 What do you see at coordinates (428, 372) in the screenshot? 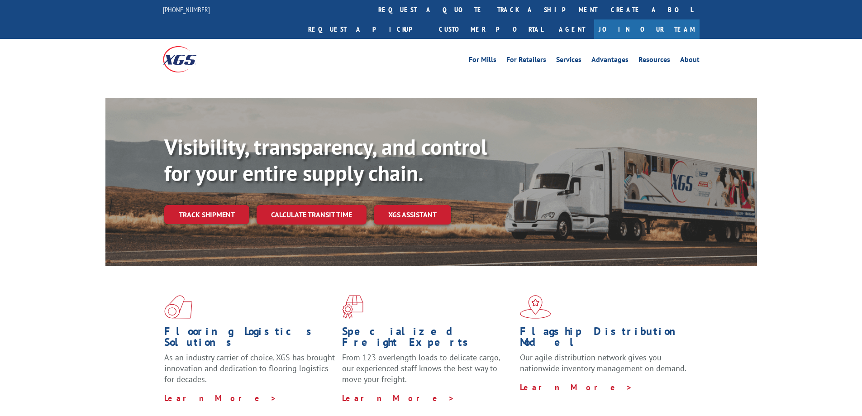
I see `p: From 123 overlength loads to delicate cargo, our experienced staff knows the best way to move you...` at bounding box center [428, 372].